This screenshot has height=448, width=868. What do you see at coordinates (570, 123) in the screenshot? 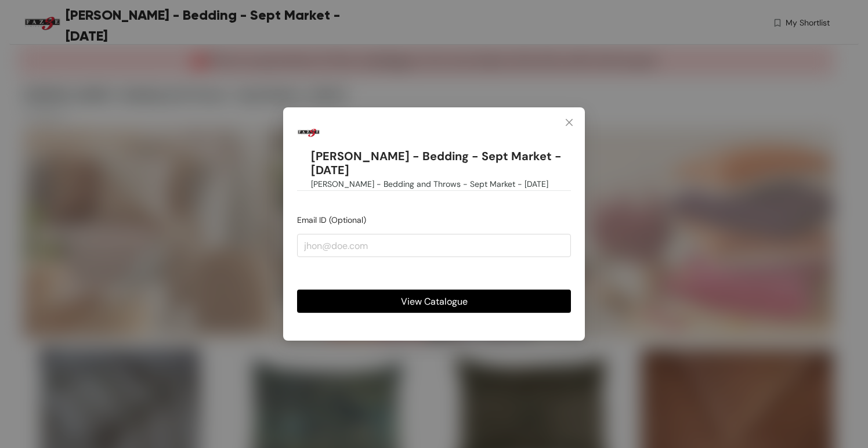
I see `button: Close` at bounding box center [570, 123].